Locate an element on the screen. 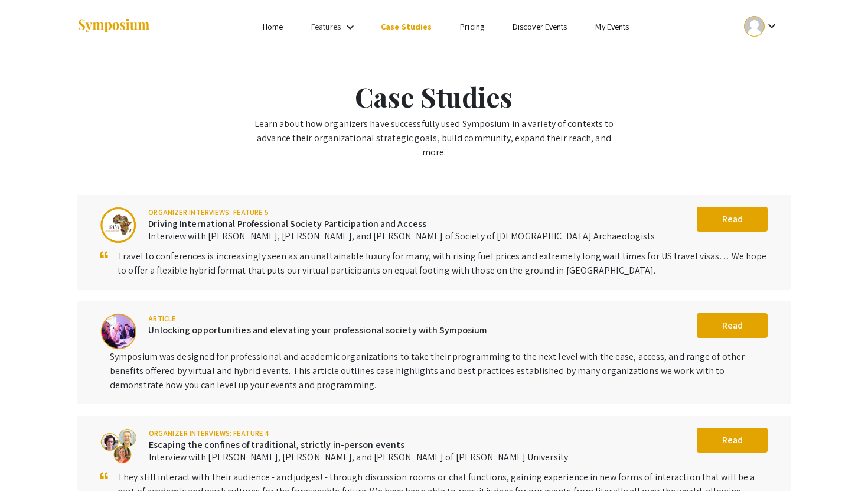 The height and width of the screenshot is (491, 868). h6: Driving International Professional Society Participation and Access is located at coordinates (401, 223).